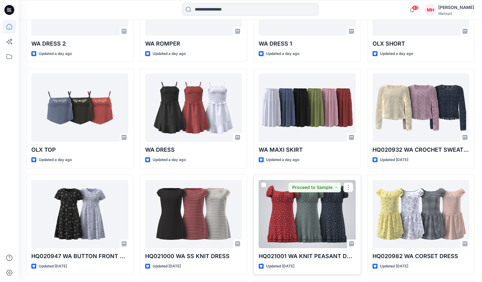  Describe the element at coordinates (193, 150) in the screenshot. I see `p: WA DRESS` at that location.